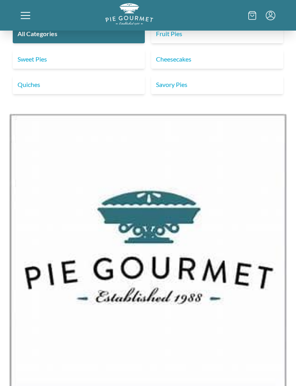 This screenshot has width=296, height=386. I want to click on a: Quiches, so click(79, 85).